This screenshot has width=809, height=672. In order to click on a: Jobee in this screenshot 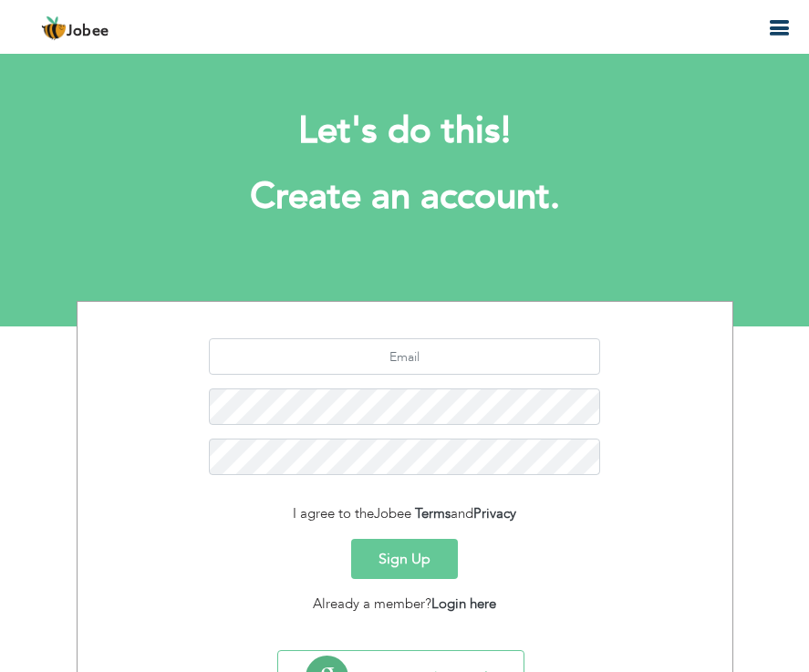, I will do `click(75, 28)`.